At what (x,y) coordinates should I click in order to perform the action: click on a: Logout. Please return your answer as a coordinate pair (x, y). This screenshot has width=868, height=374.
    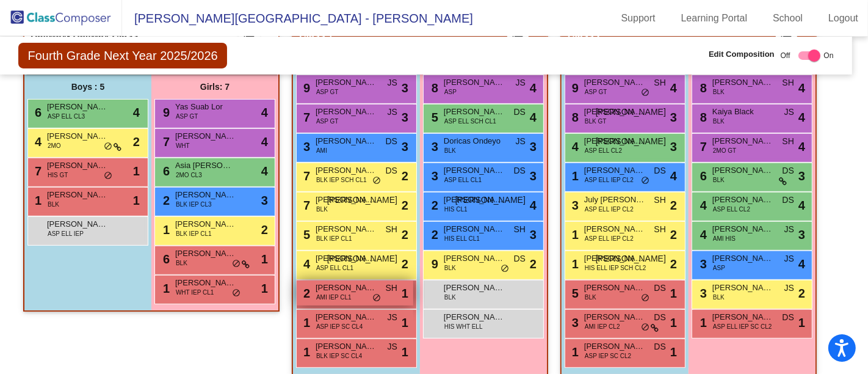
    Looking at the image, I should click on (843, 18).